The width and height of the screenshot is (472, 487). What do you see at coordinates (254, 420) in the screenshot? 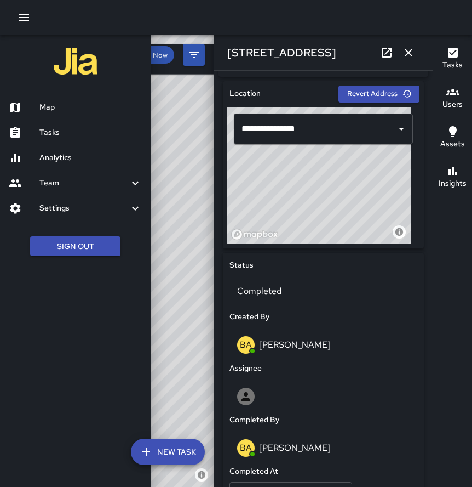
I see `h6: Completed By` at bounding box center [254, 420].